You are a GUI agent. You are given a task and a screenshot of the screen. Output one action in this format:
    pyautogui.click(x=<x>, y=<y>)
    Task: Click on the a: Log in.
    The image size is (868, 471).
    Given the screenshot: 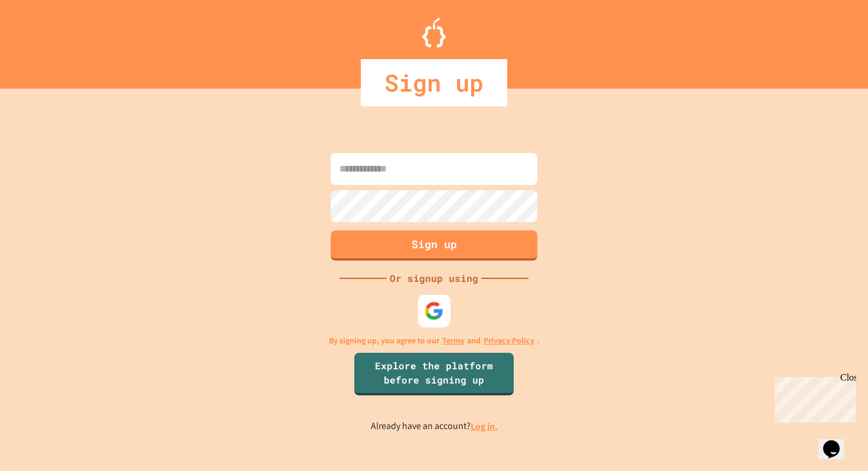 What is the action you would take?
    pyautogui.click(x=485, y=425)
    